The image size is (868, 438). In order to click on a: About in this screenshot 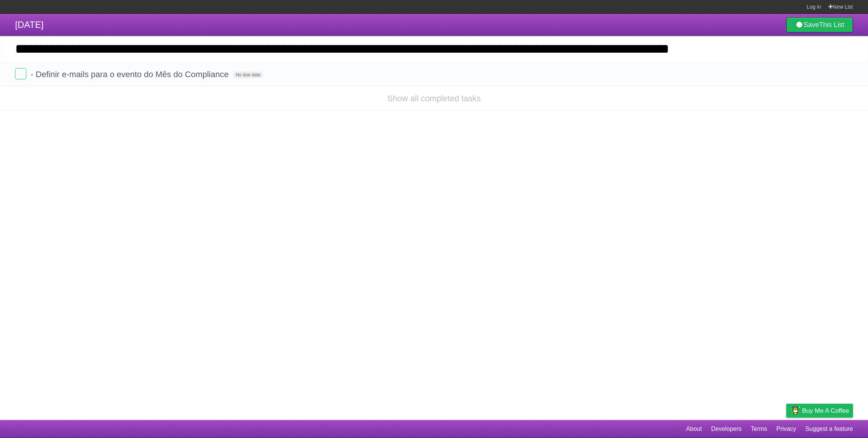, I will do `click(694, 429)`.